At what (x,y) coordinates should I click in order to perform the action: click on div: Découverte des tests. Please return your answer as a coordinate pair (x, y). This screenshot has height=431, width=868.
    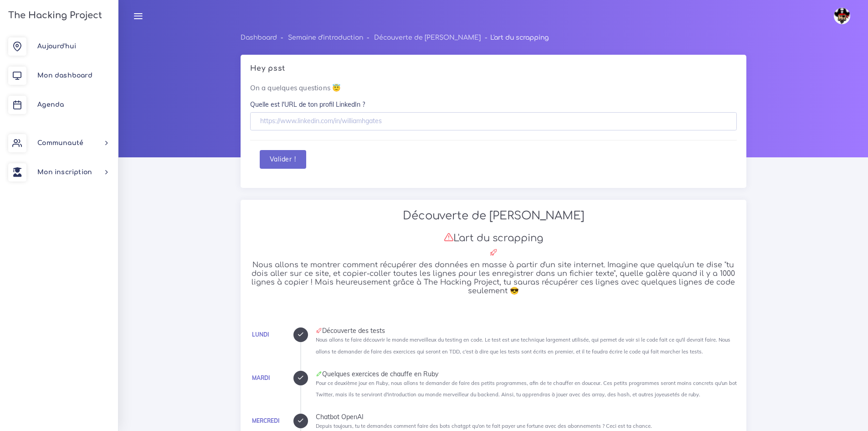
    Looking at the image, I should click on (526, 330).